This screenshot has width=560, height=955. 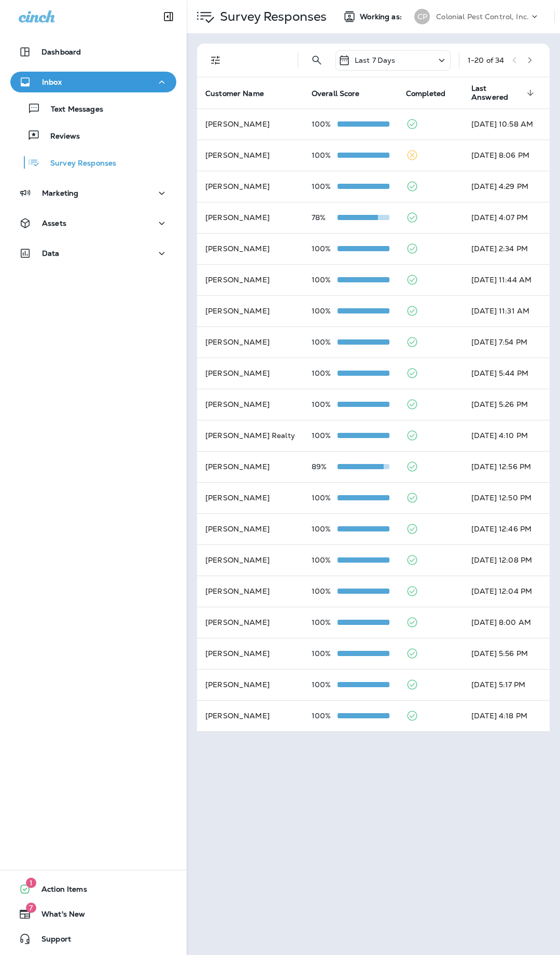 What do you see at coordinates (54, 223) in the screenshot?
I see `p: Assets` at bounding box center [54, 223].